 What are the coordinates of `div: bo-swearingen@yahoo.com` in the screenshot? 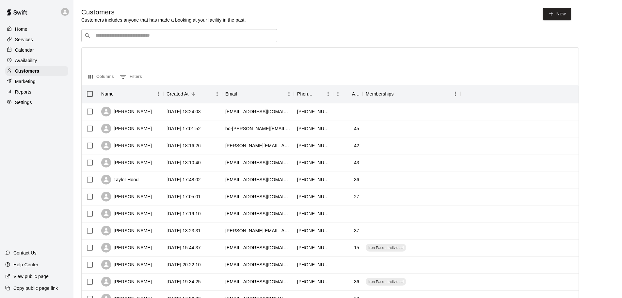 It's located at (258, 128).